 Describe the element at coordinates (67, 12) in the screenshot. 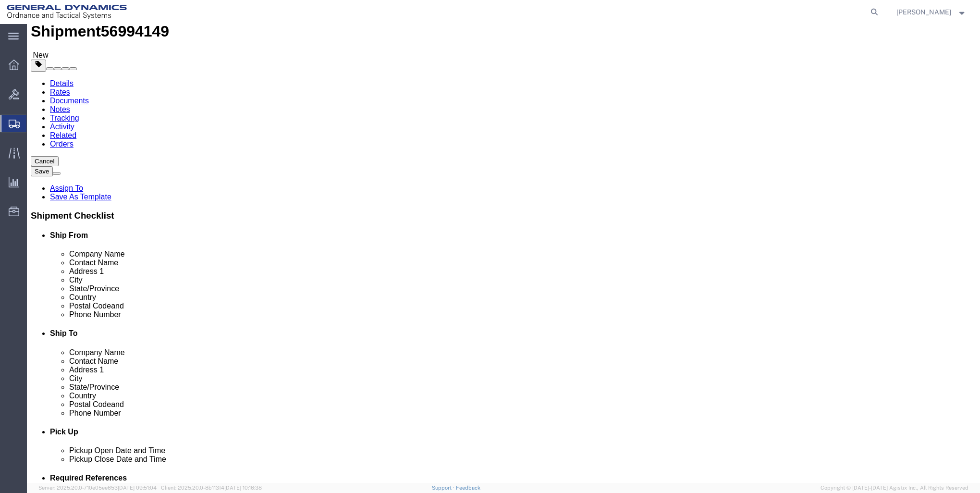

I see `img: logo` at that location.